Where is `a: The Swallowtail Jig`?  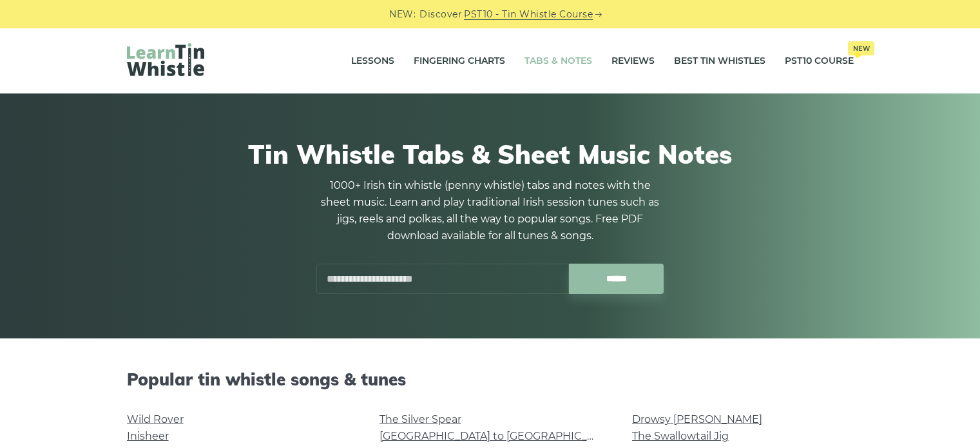 a: The Swallowtail Jig is located at coordinates (680, 435).